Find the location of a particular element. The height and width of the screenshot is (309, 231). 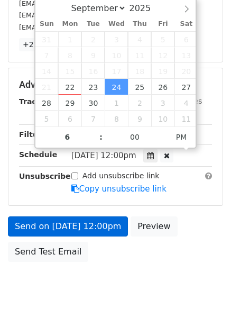

span: September 6, 2025 is located at coordinates (186, 39).